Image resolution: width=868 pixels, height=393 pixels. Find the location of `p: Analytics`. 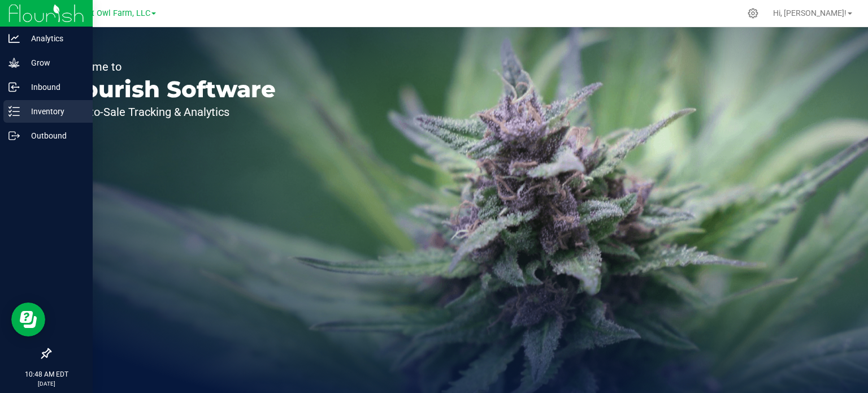

p: Analytics is located at coordinates (54, 38).